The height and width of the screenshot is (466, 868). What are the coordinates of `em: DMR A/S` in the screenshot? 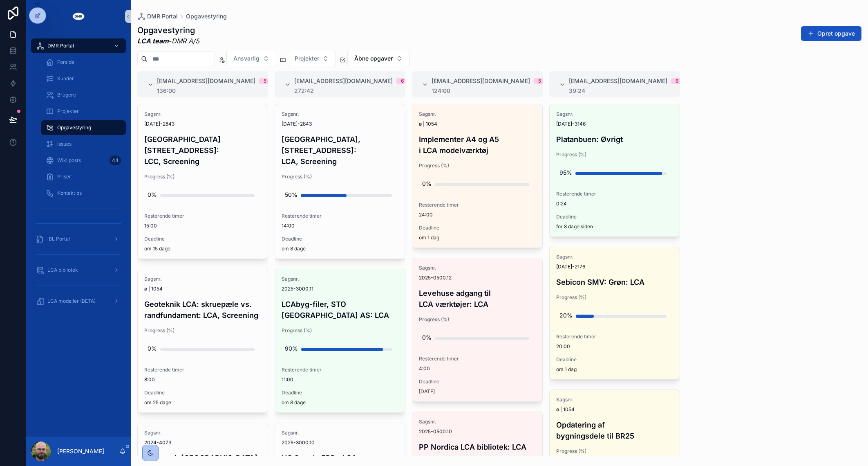 It's located at (186, 41).